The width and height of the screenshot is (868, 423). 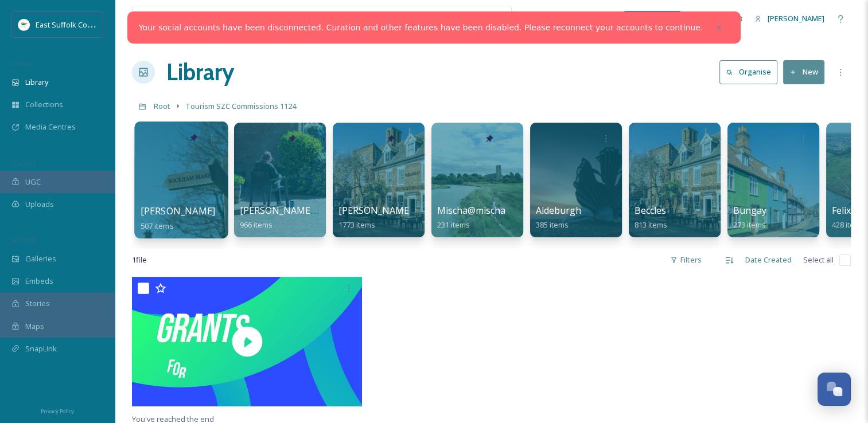 What do you see at coordinates (472, 18) in the screenshot?
I see `a: View all files` at bounding box center [472, 18].